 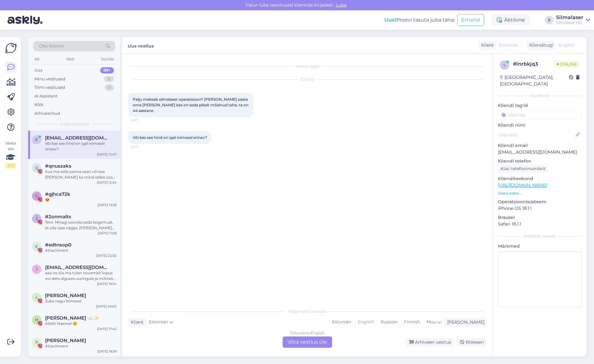 I want to click on div: Küsi telefoninumbrit, so click(x=522, y=168).